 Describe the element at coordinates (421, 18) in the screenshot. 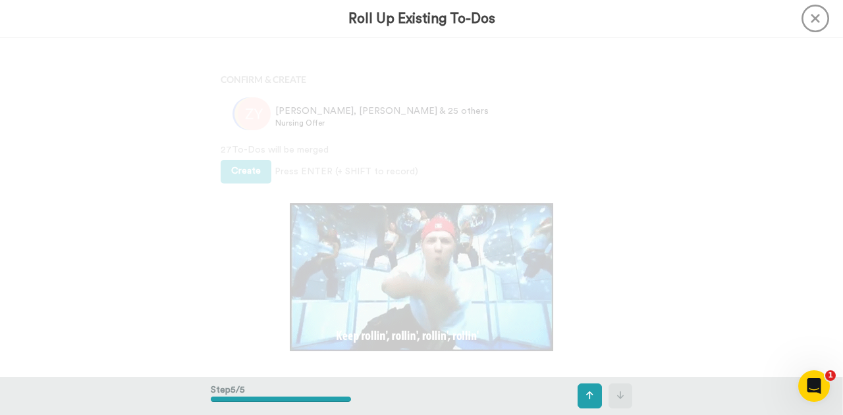

I see `h3: Roll Up Existing To-Dos` at that location.